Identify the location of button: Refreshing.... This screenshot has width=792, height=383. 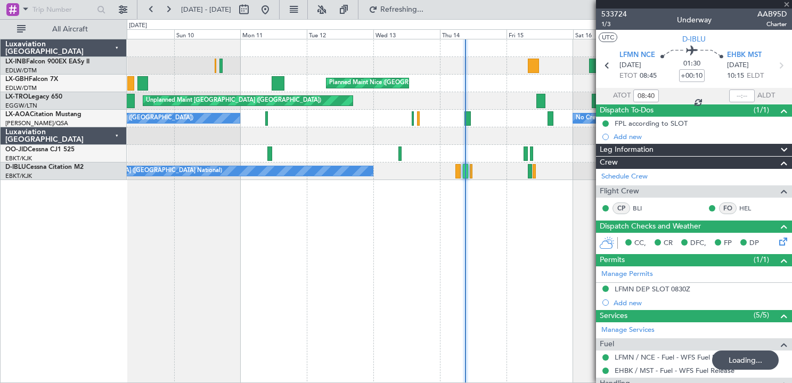
(396, 10).